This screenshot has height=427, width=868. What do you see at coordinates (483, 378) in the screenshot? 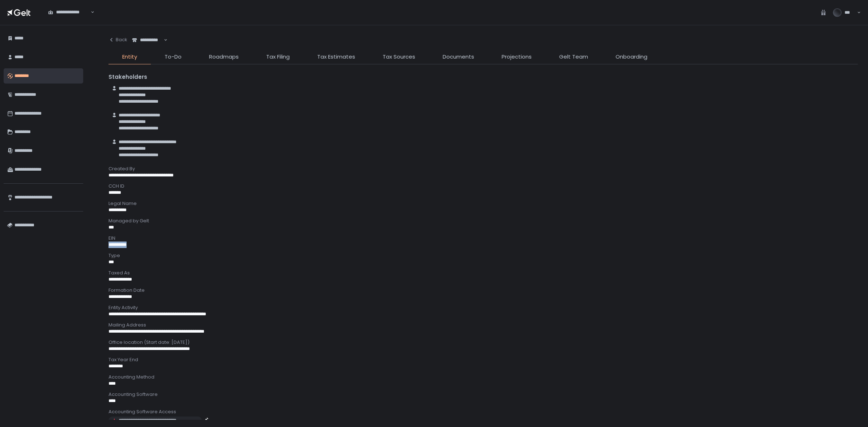
I see `div: Accounting Method` at bounding box center [483, 378].